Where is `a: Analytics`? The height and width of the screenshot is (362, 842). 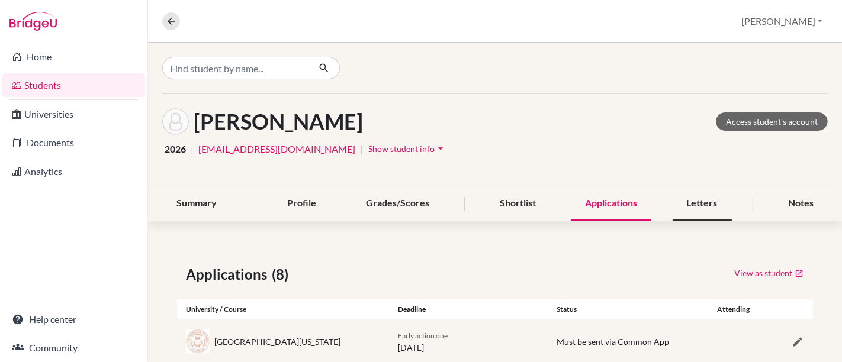 a: Analytics is located at coordinates (73, 172).